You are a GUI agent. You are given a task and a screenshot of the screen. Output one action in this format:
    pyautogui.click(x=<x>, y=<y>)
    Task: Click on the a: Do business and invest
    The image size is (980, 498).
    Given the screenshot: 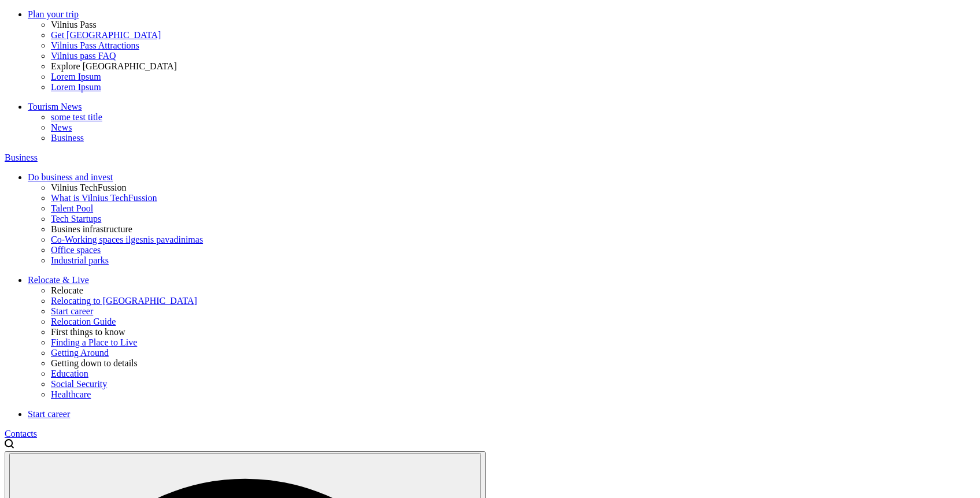 What is the action you would take?
    pyautogui.click(x=501, y=178)
    